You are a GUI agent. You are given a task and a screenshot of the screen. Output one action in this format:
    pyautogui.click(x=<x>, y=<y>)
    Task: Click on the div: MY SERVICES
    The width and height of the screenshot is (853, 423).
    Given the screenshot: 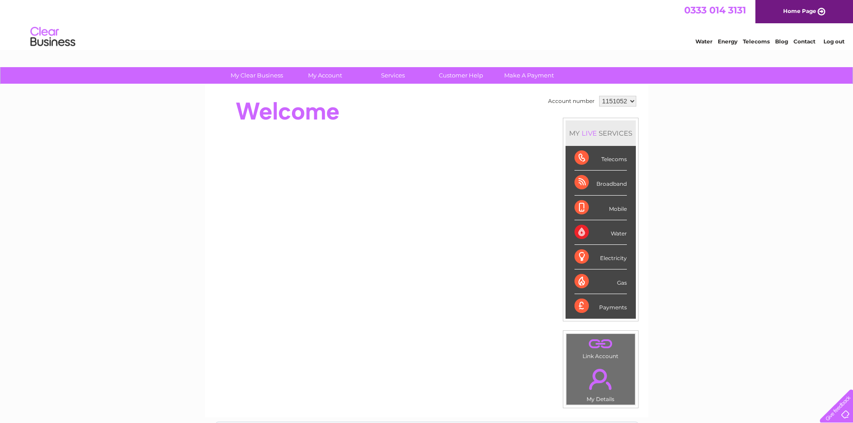 What is the action you would take?
    pyautogui.click(x=600, y=133)
    